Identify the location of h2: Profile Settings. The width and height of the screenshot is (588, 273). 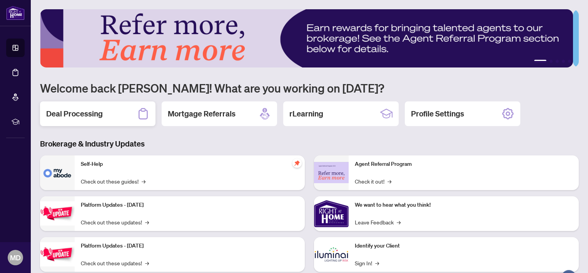
(438, 114).